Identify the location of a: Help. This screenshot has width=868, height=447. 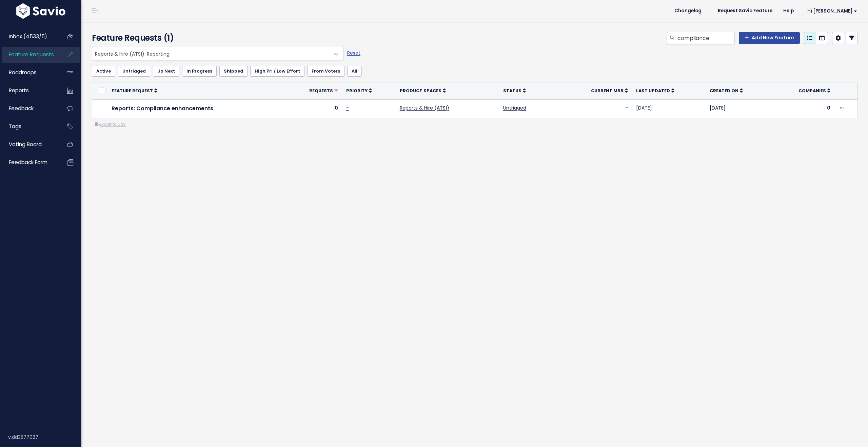
(789, 11).